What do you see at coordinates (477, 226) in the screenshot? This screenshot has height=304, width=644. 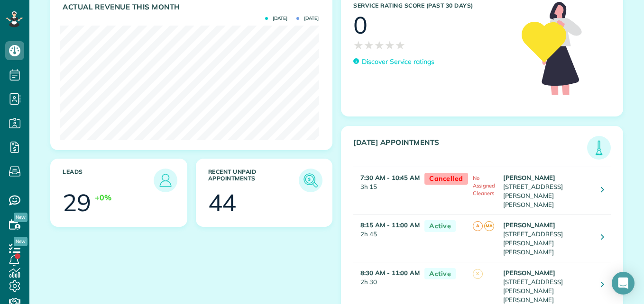 I see `span: A` at bounding box center [477, 226].